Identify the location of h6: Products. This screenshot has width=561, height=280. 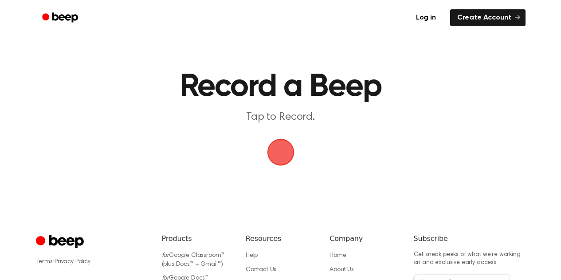
(197, 239).